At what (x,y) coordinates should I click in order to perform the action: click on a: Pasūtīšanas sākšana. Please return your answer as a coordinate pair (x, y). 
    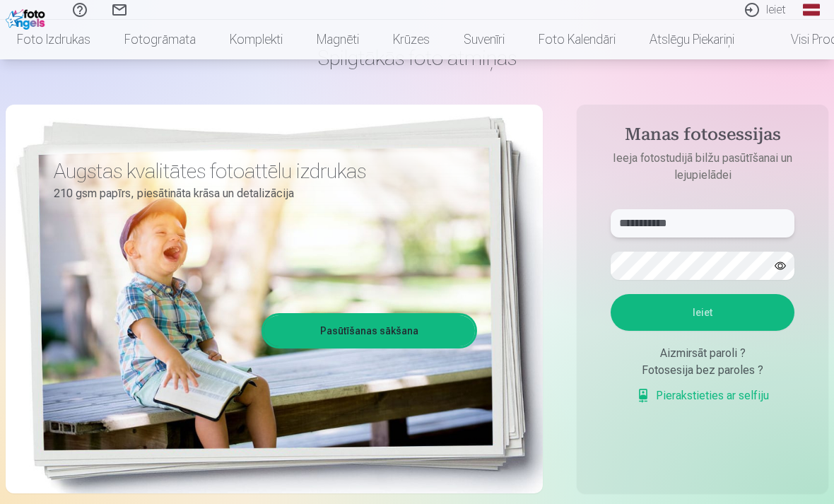
    Looking at the image, I should click on (369, 331).